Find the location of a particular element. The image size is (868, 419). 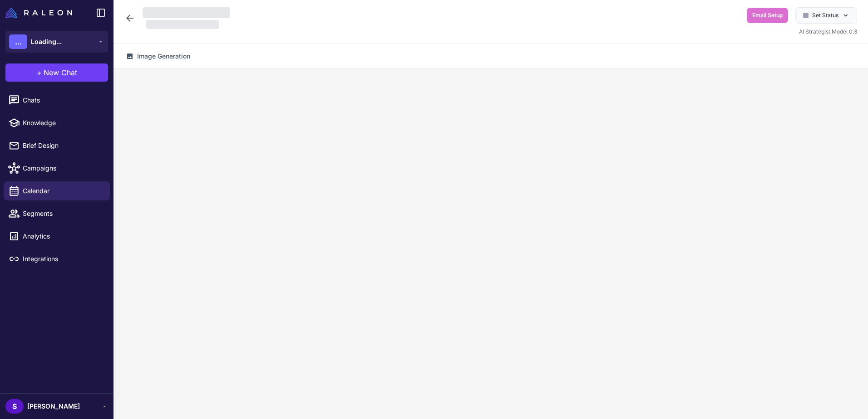

span: Knowledge is located at coordinates (63, 123).